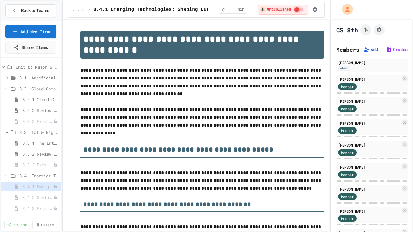 The image size is (413, 232). I want to click on span: 8.4: Frontier Tech Spotlight, so click(39, 176).